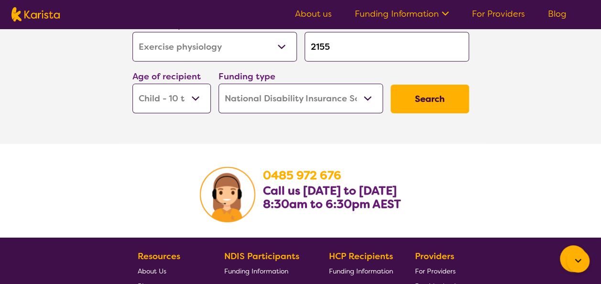  What do you see at coordinates (159, 256) in the screenshot?
I see `b: Resources` at bounding box center [159, 256].